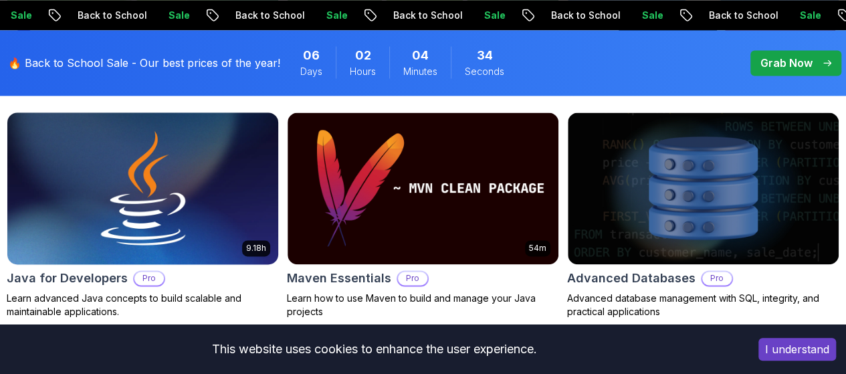  What do you see at coordinates (142, 188) in the screenshot?
I see `img: Java for Developers card` at bounding box center [142, 188].